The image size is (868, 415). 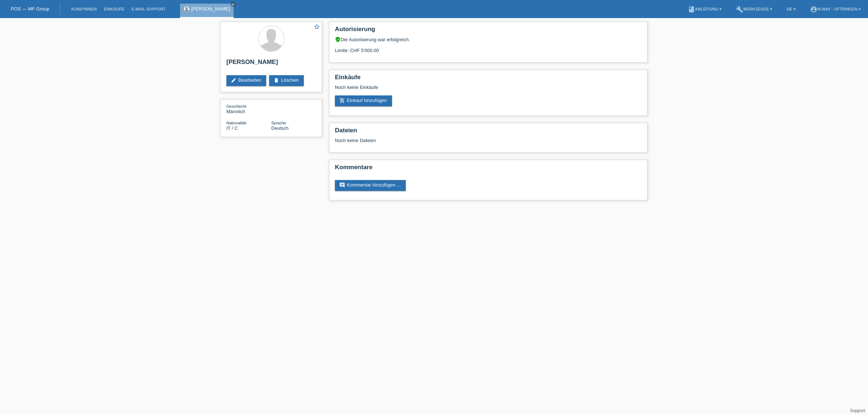 I want to click on i: build, so click(x=740, y=9).